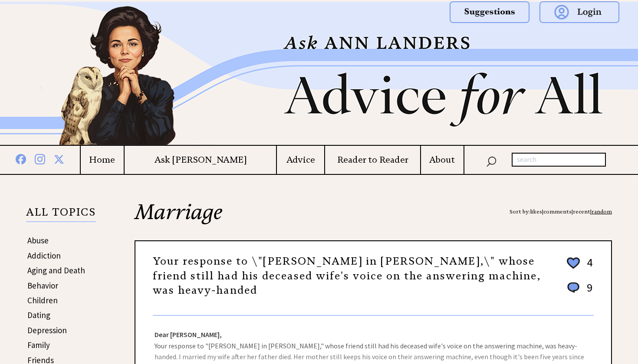  Describe the element at coordinates (561, 212) in the screenshot. I see `div: Sort by: | | |` at that location.